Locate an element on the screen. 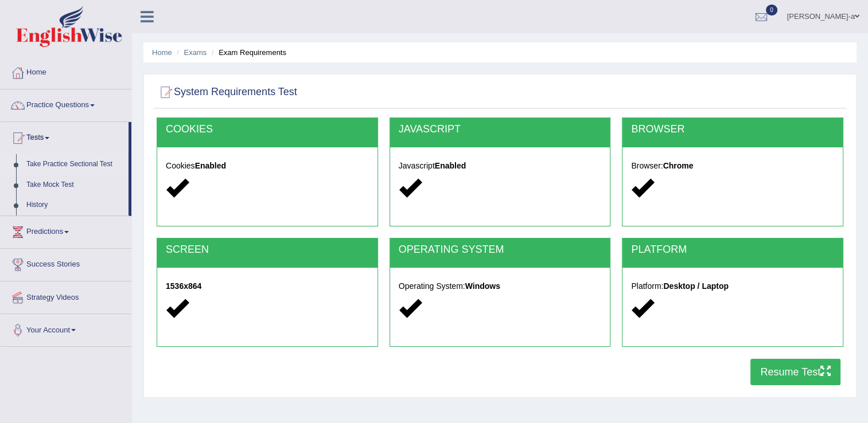 The image size is (868, 423). strong: 1536x864 is located at coordinates (183, 286).